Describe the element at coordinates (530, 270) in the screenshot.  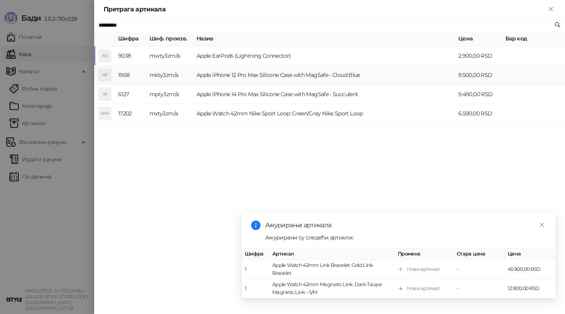
I see `td: 45.900,00 RSD` at that location.